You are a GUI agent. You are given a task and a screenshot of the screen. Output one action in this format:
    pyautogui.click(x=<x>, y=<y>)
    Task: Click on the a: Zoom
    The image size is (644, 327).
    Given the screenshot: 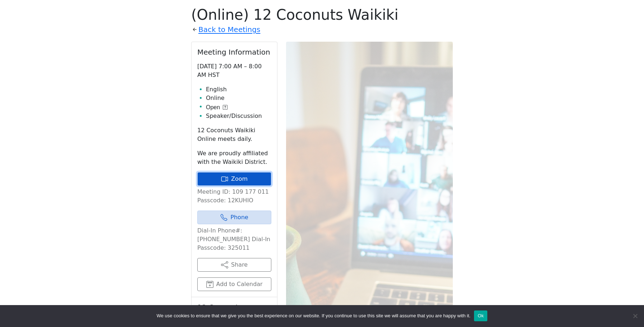 What is the action you would take?
    pyautogui.click(x=234, y=179)
    